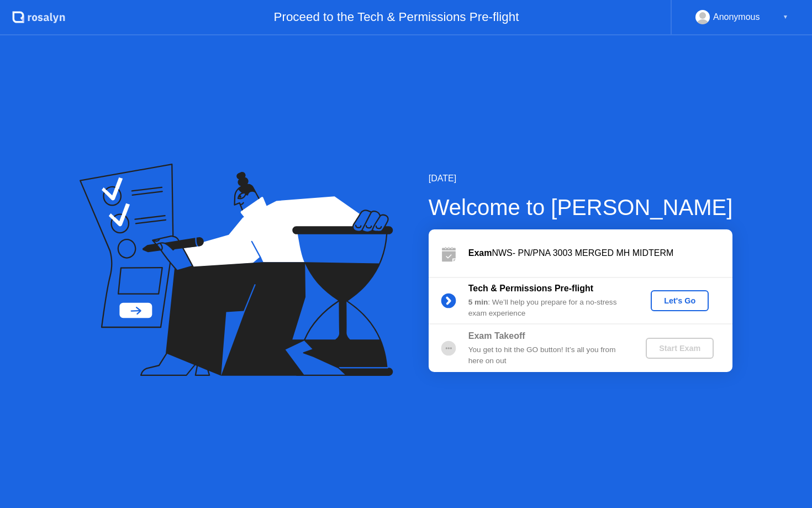 The image size is (812, 508). Describe the element at coordinates (680, 301) in the screenshot. I see `div: Let's Go` at that location.